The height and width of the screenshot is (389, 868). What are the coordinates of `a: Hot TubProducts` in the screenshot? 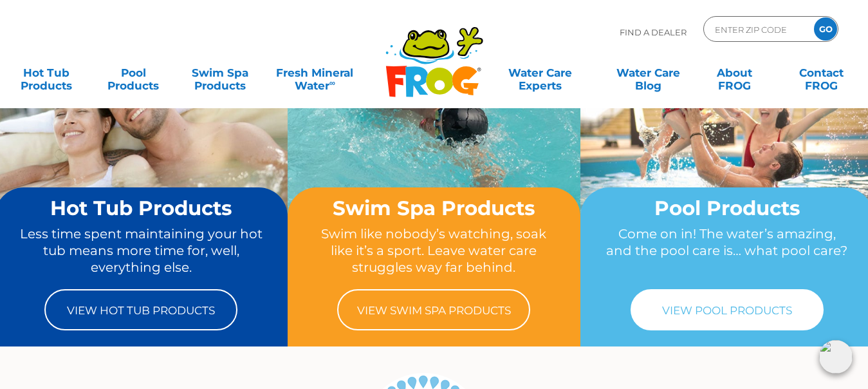 It's located at (46, 73).